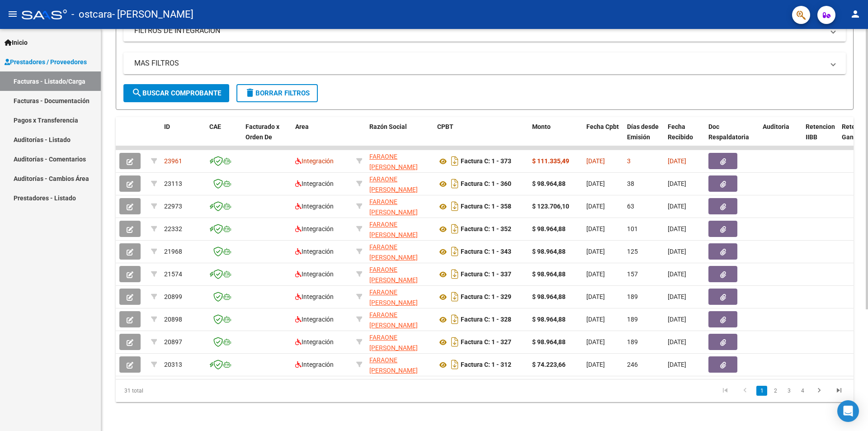 This screenshot has height=431, width=868. Describe the element at coordinates (479, 63) in the screenshot. I see `mat-panel-title: MAS FILTROS` at that location.